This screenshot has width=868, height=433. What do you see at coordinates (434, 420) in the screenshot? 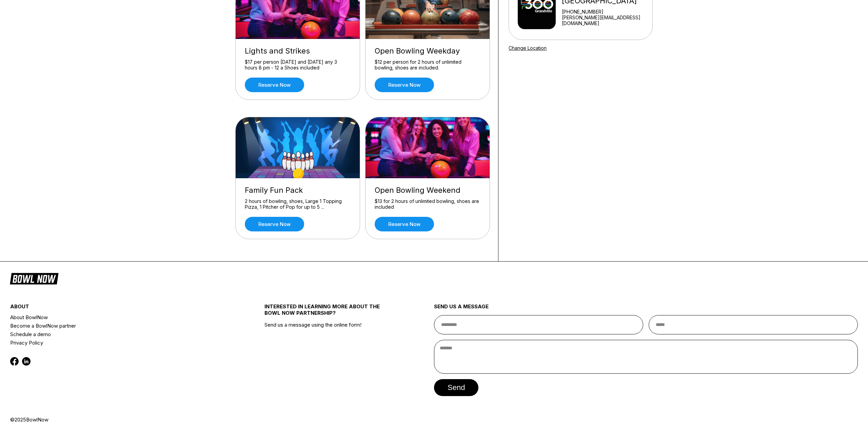
I see `div: © 2025 BowlNow` at bounding box center [434, 420].